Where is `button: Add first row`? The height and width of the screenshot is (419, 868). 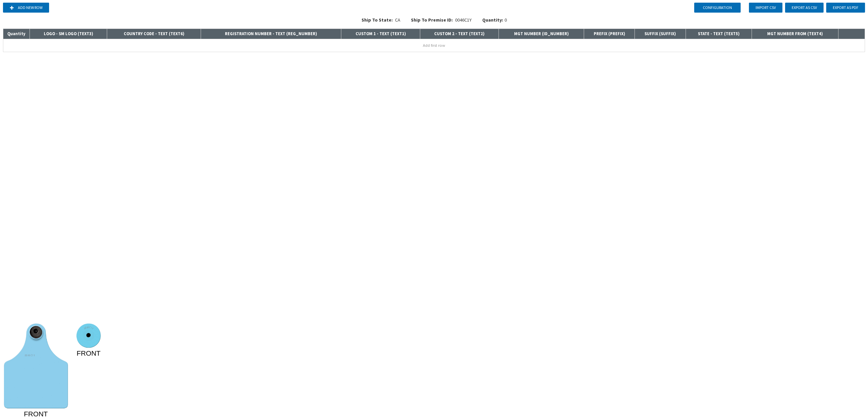 button: Add first row is located at coordinates (434, 45).